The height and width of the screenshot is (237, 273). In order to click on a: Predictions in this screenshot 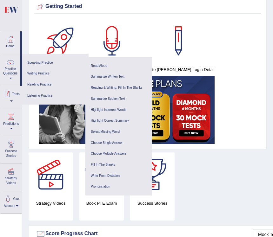, I will do `click(11, 121)`.